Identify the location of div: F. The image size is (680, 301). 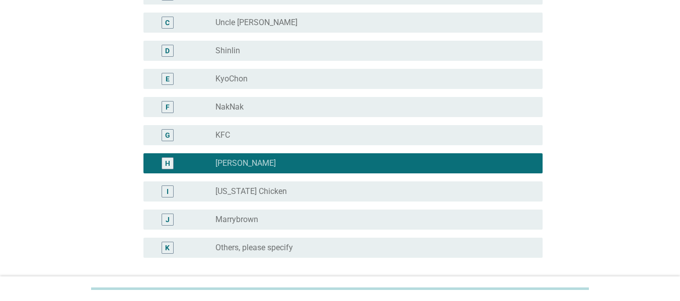
(168, 107).